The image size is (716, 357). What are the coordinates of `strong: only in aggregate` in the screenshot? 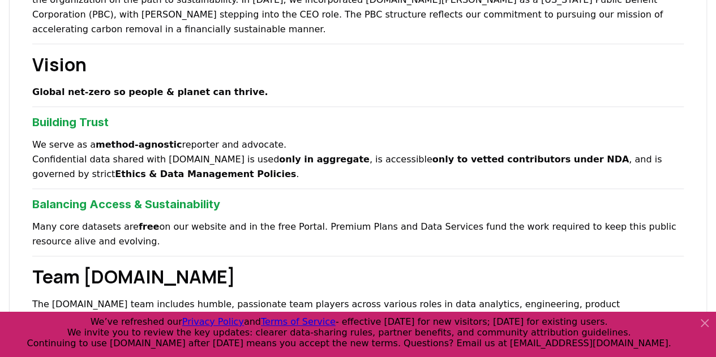 It's located at (324, 159).